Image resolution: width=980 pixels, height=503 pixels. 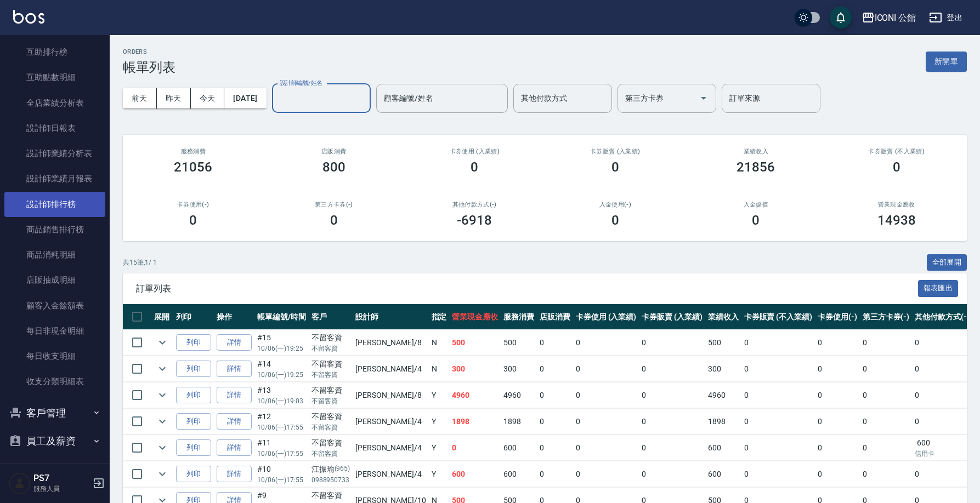 What do you see at coordinates (330, 317) in the screenshot?
I see `th: 客戶` at bounding box center [330, 317].